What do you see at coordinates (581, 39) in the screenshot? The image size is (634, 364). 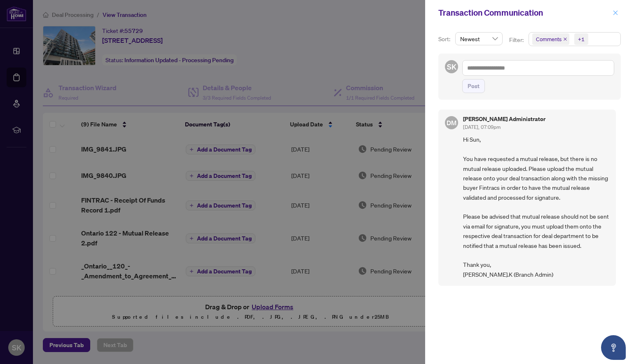 I see `div: +1` at bounding box center [581, 39].